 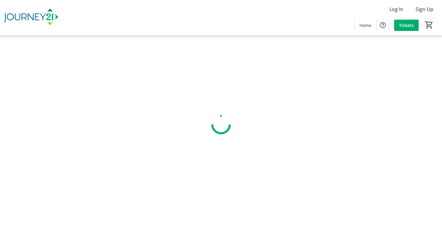 What do you see at coordinates (365, 25) in the screenshot?
I see `span: Home` at bounding box center [365, 25].